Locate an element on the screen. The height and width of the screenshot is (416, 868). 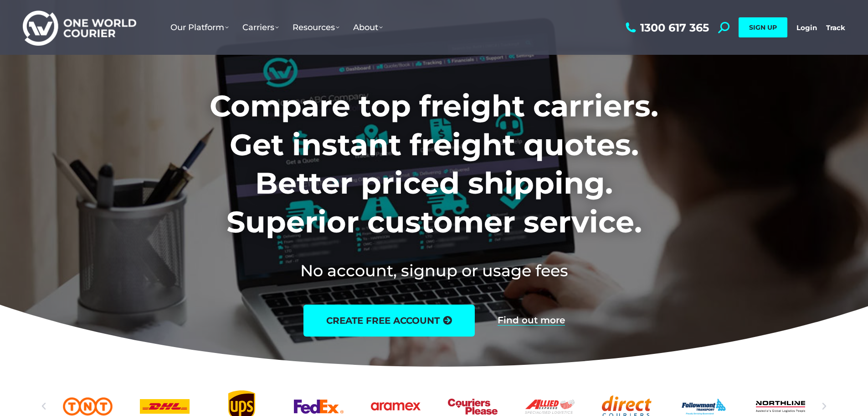
a: SIGN UP is located at coordinates (763, 27).